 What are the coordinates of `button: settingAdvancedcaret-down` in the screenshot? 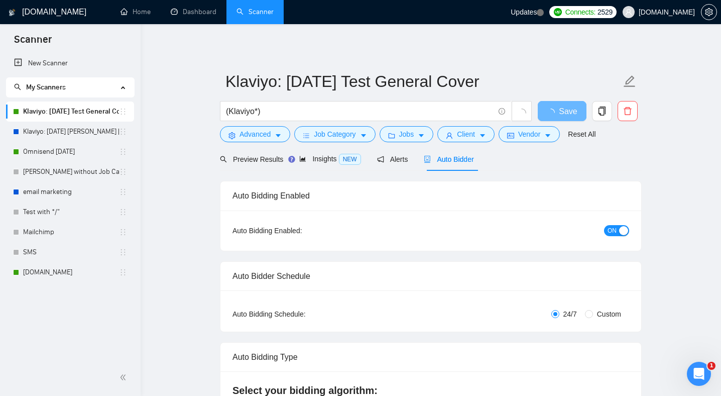 It's located at (255, 134).